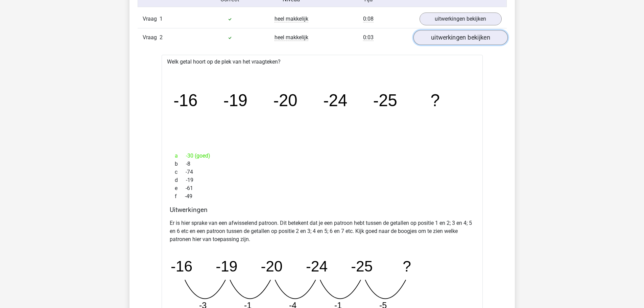 The image size is (644, 308). Describe the element at coordinates (322, 156) in the screenshot. I see `div: -30 (goed)` at that location.